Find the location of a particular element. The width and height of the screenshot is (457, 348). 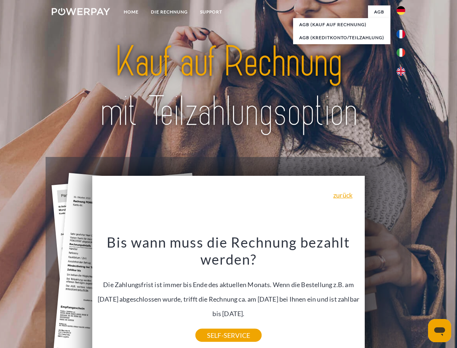

img: en is located at coordinates (401, 71).